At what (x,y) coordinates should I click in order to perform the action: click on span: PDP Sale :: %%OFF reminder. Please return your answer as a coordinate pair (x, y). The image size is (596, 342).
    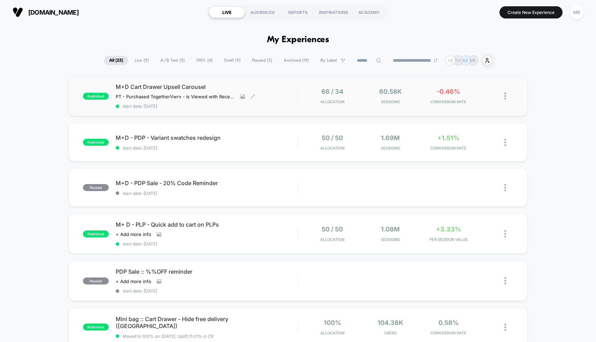
    Looking at the image, I should click on (207, 272).